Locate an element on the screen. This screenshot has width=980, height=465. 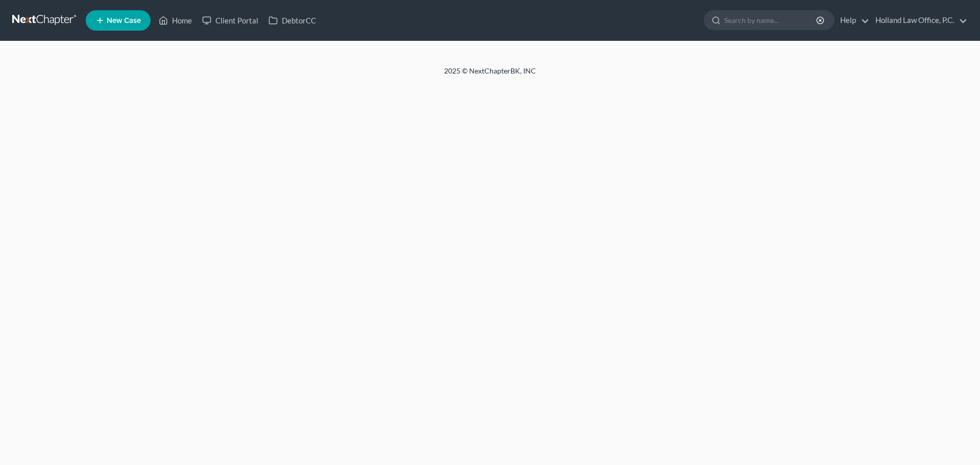
input: Search by name... is located at coordinates (771, 20).